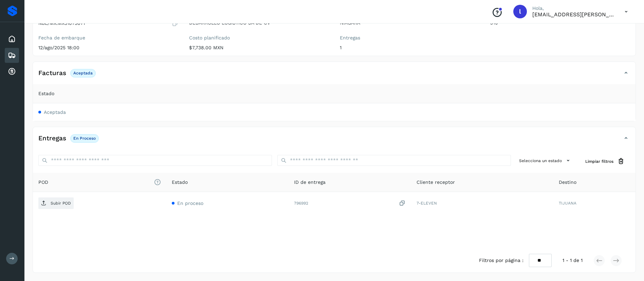 This screenshot has width=644, height=281. I want to click on p: lauraamalia.castillo@xpertal.com, so click(573, 14).